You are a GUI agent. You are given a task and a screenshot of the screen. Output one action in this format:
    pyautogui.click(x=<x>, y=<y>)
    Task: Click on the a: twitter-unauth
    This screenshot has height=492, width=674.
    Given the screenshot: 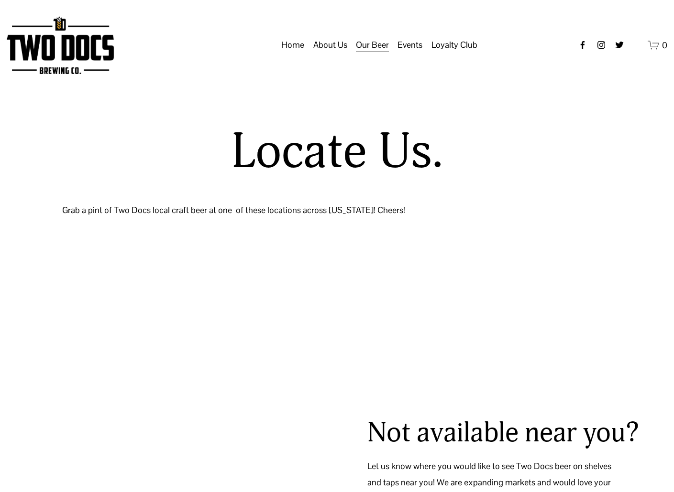 What is the action you would take?
    pyautogui.click(x=619, y=45)
    